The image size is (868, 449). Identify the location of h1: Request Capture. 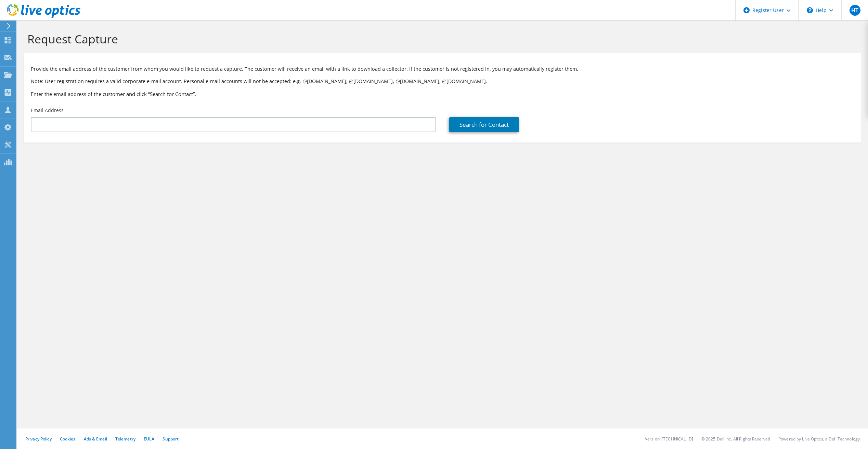
(441, 39).